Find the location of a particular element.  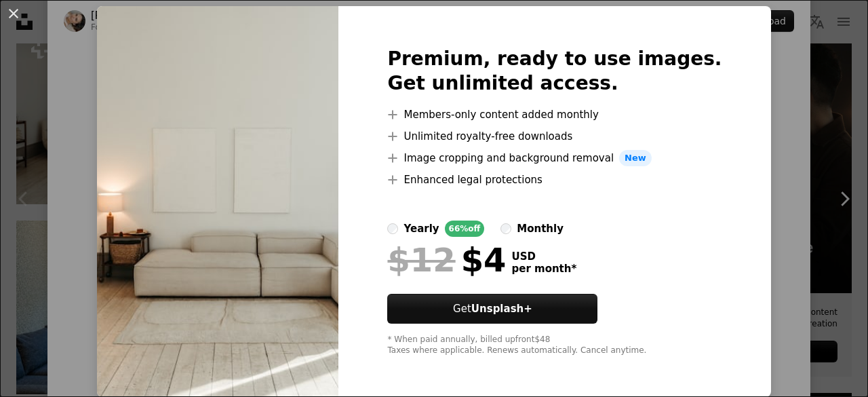

img: premium_photo-1723901831135-782c98d8d8e0 is located at coordinates (218, 202).